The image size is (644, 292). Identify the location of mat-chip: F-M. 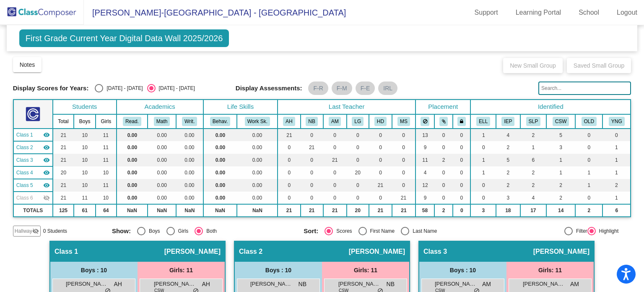
(342, 88).